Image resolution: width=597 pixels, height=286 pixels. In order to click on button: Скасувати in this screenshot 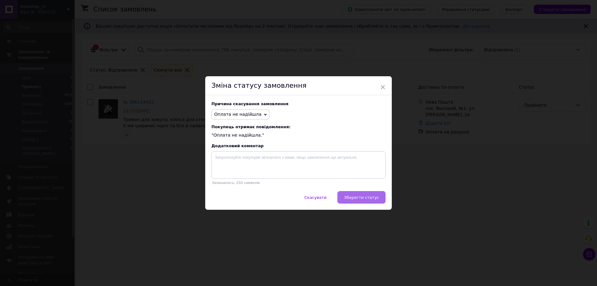, I will do `click(316, 197)`.